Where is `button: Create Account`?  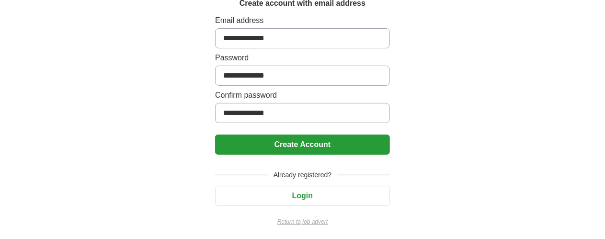
button: Create Account is located at coordinates (302, 145).